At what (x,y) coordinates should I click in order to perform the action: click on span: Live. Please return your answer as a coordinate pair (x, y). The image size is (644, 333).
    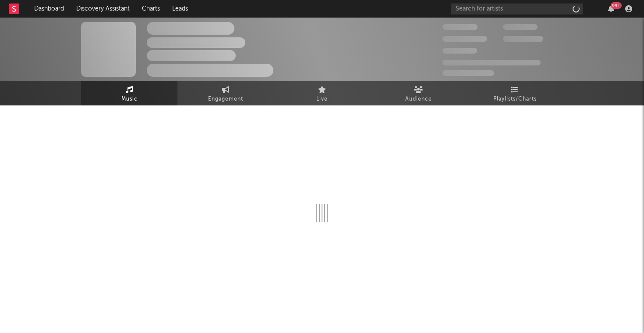
    Looking at the image, I should click on (322, 99).